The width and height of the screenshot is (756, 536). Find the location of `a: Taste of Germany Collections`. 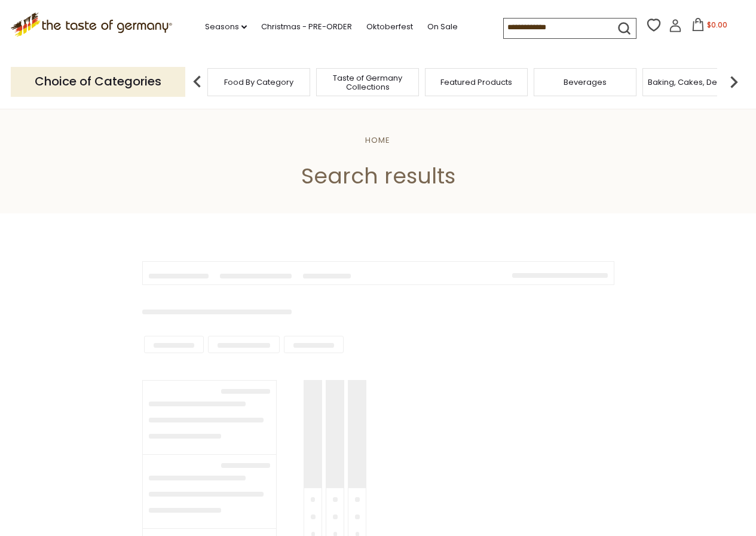

a: Taste of Germany Collections is located at coordinates (367, 83).